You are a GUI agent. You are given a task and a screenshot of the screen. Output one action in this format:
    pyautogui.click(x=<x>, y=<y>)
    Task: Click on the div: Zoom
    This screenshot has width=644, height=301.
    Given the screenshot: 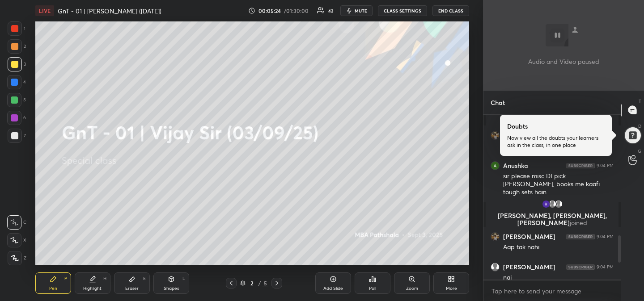 What is the action you would take?
    pyautogui.click(x=412, y=289)
    